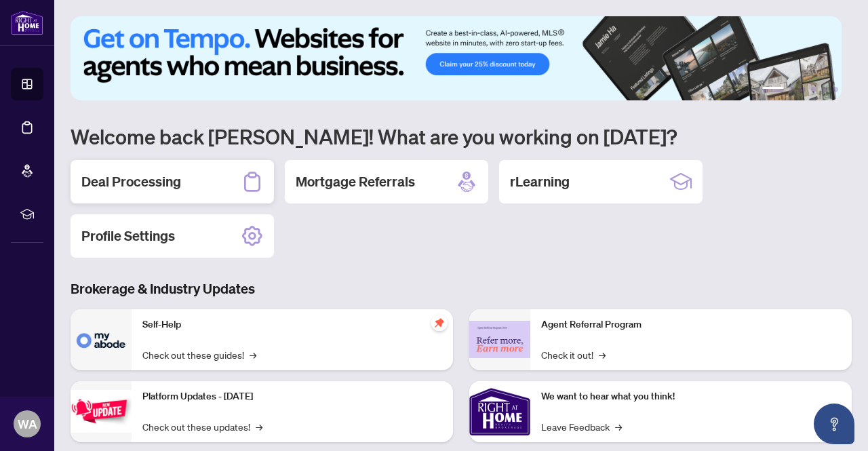  Describe the element at coordinates (500, 412) in the screenshot. I see `img: We want to hear what you think!` at that location.